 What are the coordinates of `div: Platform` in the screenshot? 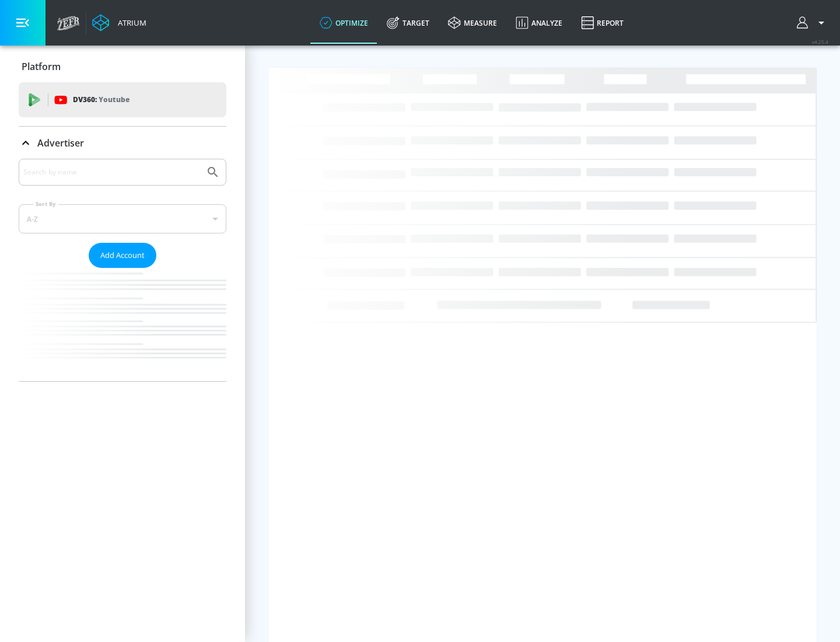 It's located at (123, 67).